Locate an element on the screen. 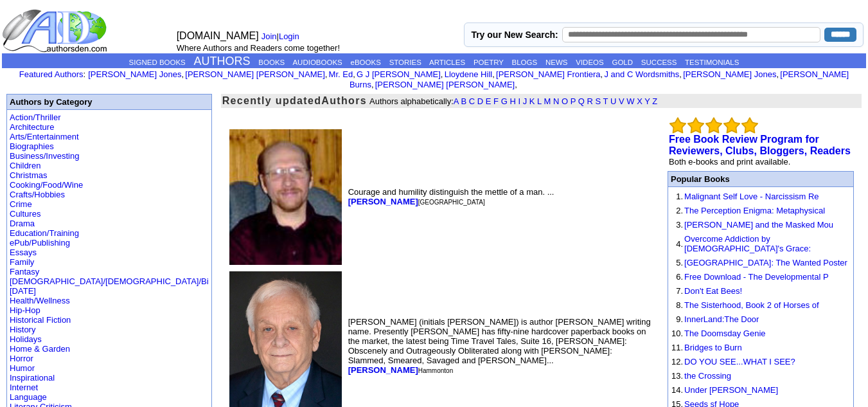 This screenshot has width=868, height=407. a: Crafts/Hobbies is located at coordinates (37, 195).